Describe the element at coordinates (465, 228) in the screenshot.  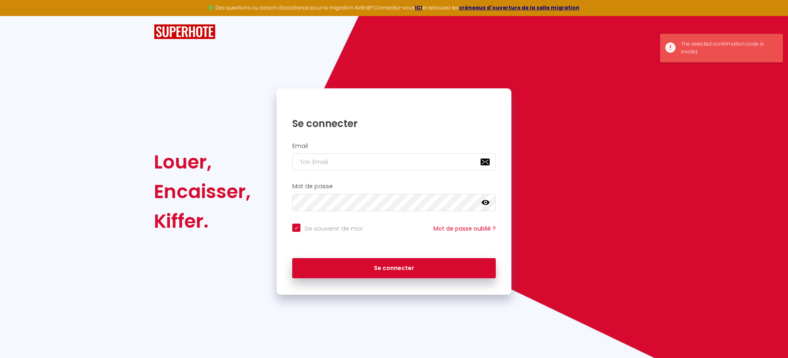
I see `a: Mot de passe oublié ?` at that location.